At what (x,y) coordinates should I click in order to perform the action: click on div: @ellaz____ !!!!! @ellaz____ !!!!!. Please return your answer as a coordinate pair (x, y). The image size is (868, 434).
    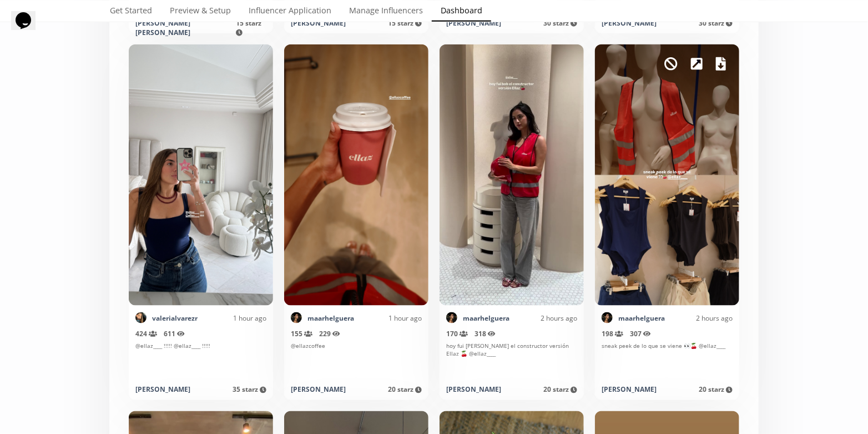
    Looking at the image, I should click on (201, 360).